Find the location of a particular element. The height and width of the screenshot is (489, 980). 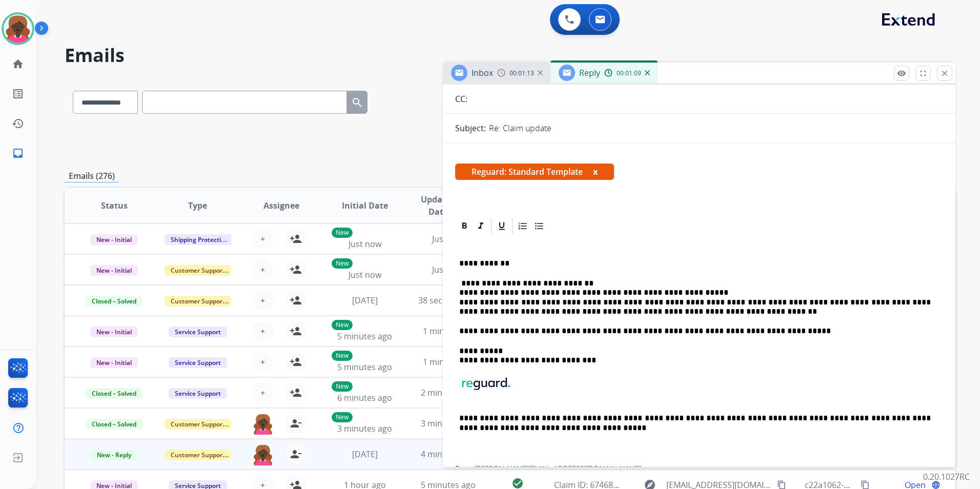

p: Emails (276) is located at coordinates (92, 176).